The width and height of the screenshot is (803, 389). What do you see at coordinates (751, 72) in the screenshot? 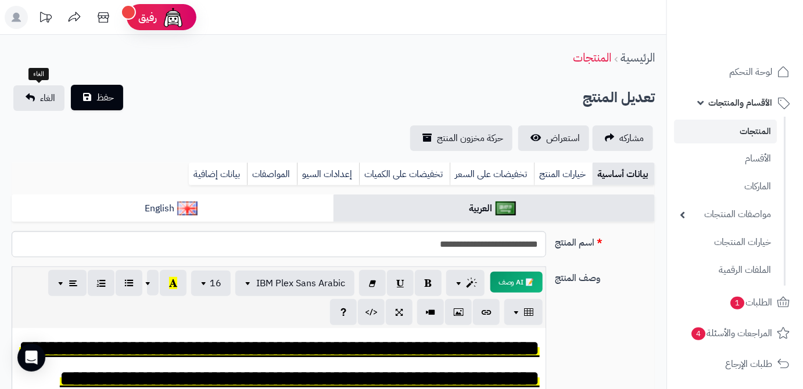
I see `span: لوحة التحكم` at bounding box center [751, 72].